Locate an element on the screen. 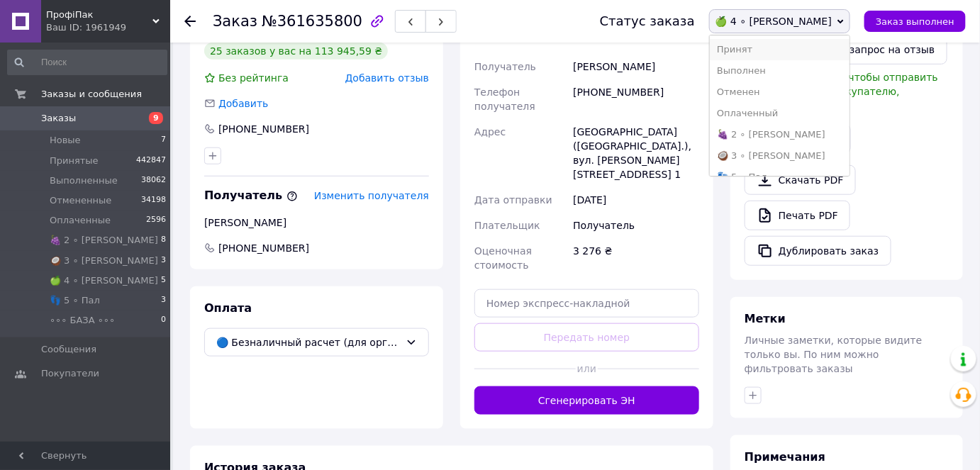 The width and height of the screenshot is (980, 470). span: Заказы is located at coordinates (58, 118).